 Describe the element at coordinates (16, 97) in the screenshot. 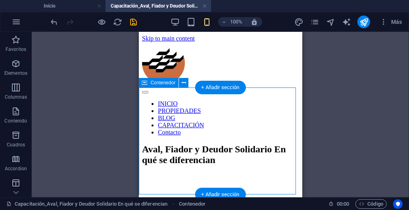

I see `p: Columnas` at that location.